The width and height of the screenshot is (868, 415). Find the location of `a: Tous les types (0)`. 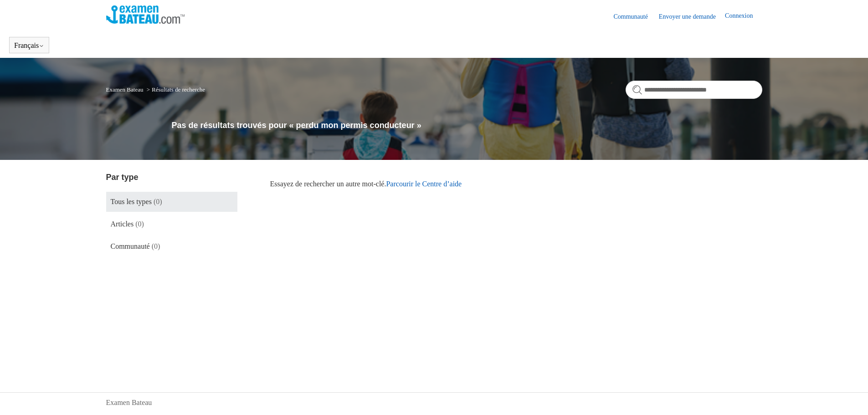

a: Tous les types (0) is located at coordinates (172, 201).